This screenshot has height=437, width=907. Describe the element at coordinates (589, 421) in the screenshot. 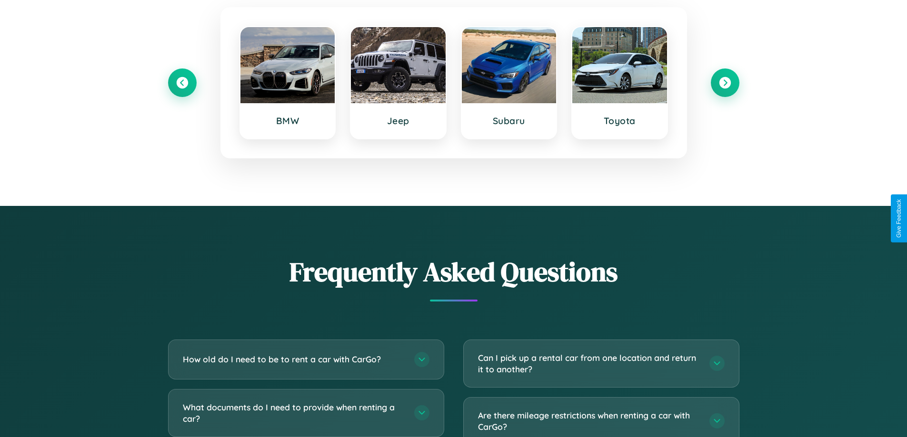

I see `h3: Are there mileage restrictions when renting a car with CarGo?` at that location.